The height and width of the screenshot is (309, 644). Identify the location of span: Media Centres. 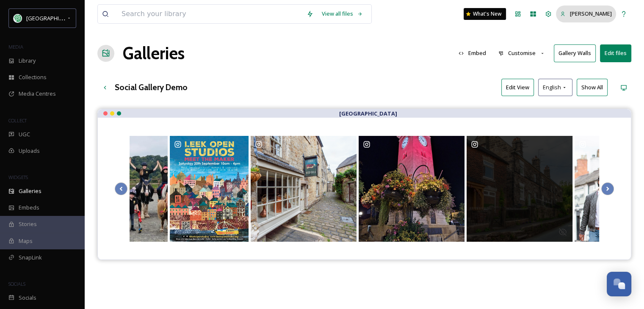
(37, 94).